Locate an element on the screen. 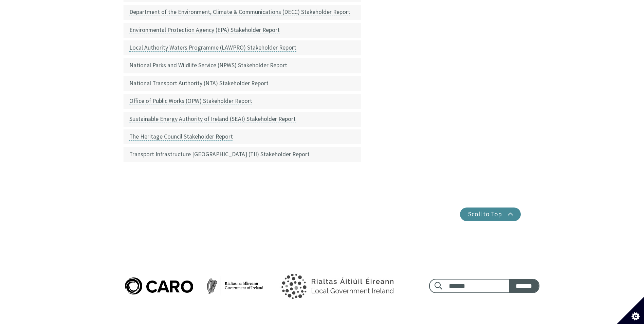 The width and height of the screenshot is (644, 324). a: National Transport Authority (NTA) Stakeholder Report is located at coordinates (199, 83).